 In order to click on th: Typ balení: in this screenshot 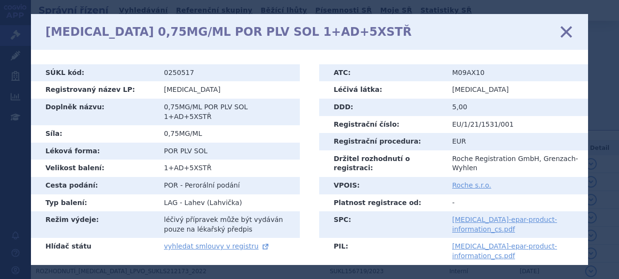, I will do `click(94, 203)`.